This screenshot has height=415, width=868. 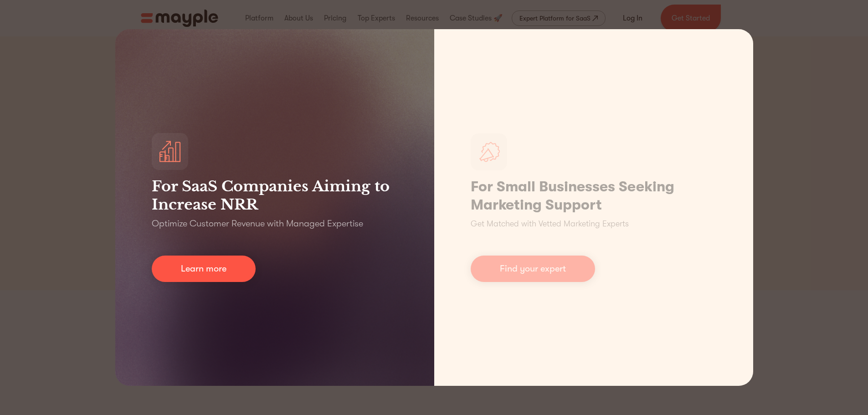 What do you see at coordinates (275, 196) in the screenshot?
I see `h3: For SaaS Companies Aiming to Increase NRR` at bounding box center [275, 196].